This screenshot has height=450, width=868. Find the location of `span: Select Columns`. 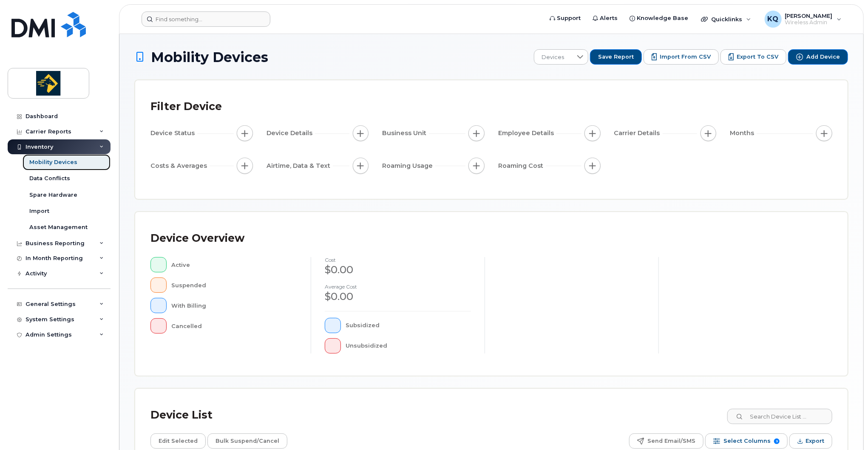

span: Select Columns is located at coordinates (747, 441).